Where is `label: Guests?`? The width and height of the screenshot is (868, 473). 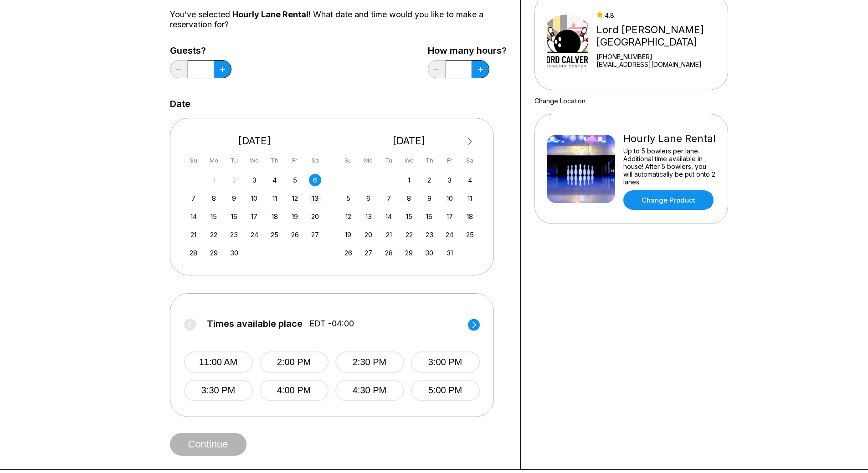 label: Guests? is located at coordinates (201, 50).